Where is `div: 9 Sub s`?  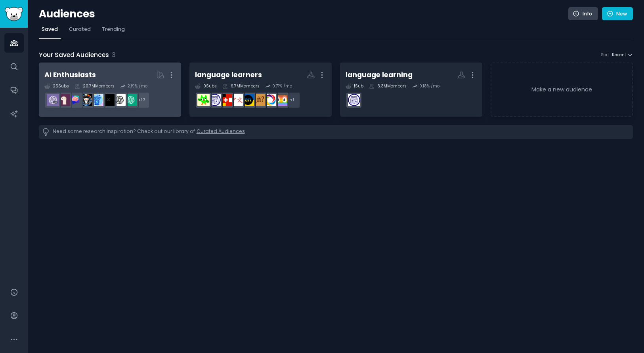
div: 9 Sub s is located at coordinates (206, 86).